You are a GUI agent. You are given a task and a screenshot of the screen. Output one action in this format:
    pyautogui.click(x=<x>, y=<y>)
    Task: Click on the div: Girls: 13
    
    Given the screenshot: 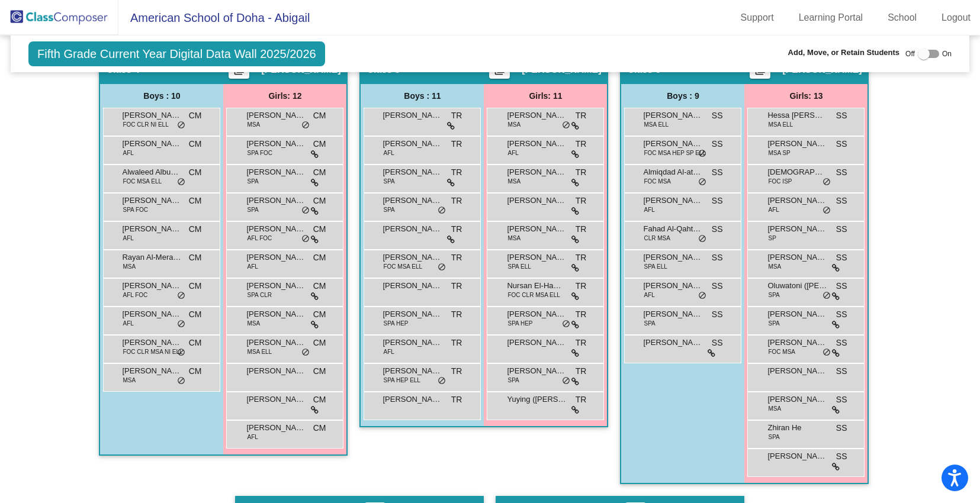 What is the action you would take?
    pyautogui.click(x=806, y=96)
    